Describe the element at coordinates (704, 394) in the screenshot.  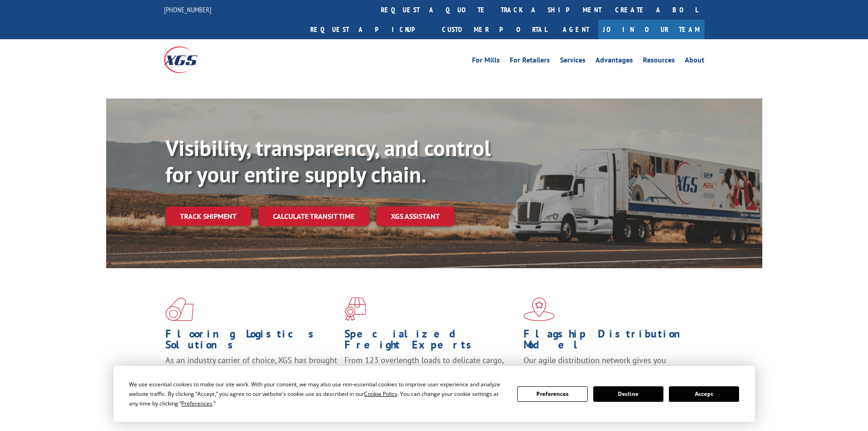
I see `button: Accept` at that location.